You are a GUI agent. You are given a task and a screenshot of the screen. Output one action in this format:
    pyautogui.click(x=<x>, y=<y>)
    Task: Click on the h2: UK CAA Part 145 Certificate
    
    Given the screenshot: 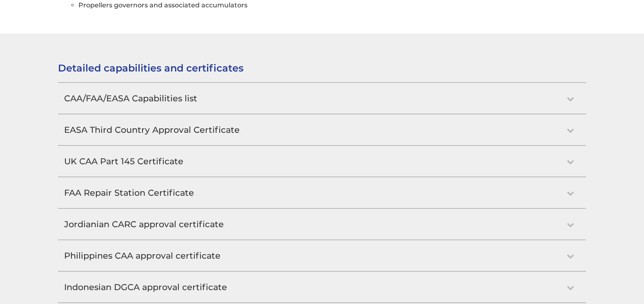 What is the action you would take?
    pyautogui.click(x=322, y=161)
    